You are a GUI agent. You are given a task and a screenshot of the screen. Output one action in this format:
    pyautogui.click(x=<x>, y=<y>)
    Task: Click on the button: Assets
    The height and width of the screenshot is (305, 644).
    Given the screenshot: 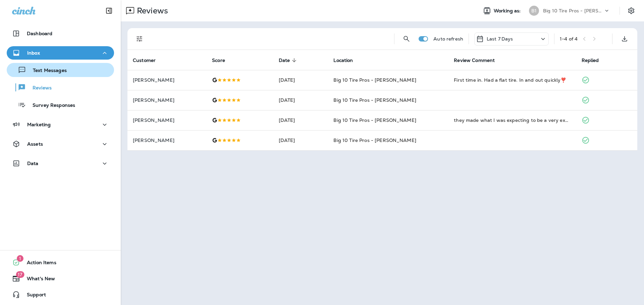 What is the action you would take?
    pyautogui.click(x=60, y=144)
    